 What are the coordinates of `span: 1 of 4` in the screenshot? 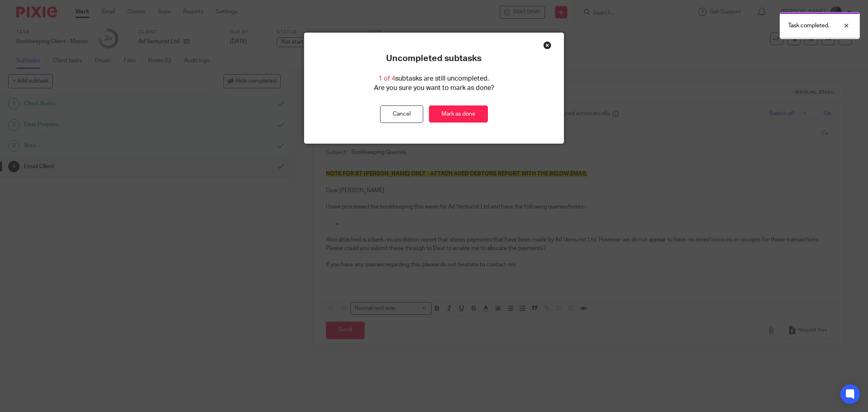 It's located at (386, 79).